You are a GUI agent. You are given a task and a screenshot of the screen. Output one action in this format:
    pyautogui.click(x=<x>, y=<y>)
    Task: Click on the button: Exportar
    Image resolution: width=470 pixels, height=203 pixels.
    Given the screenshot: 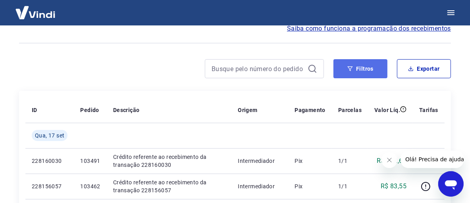 What is the action you would take?
    pyautogui.click(x=424, y=69)
    